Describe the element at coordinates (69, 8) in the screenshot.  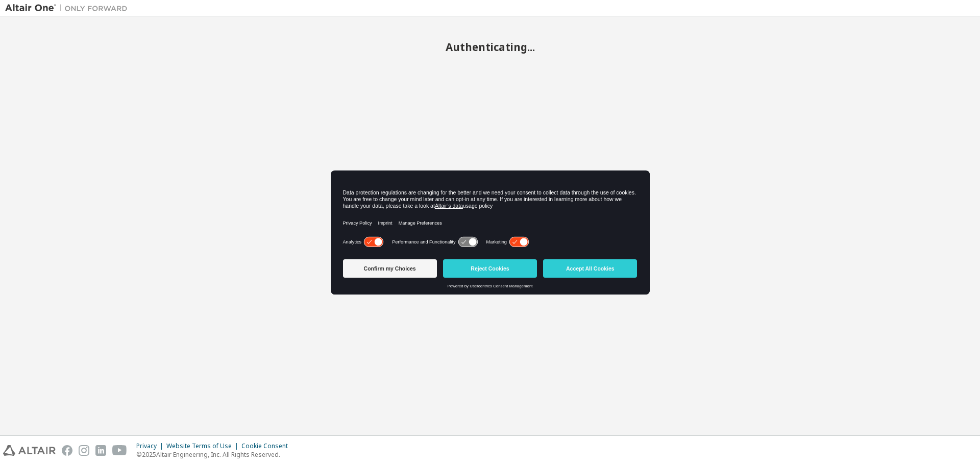
I see `img: Altair One` at that location.